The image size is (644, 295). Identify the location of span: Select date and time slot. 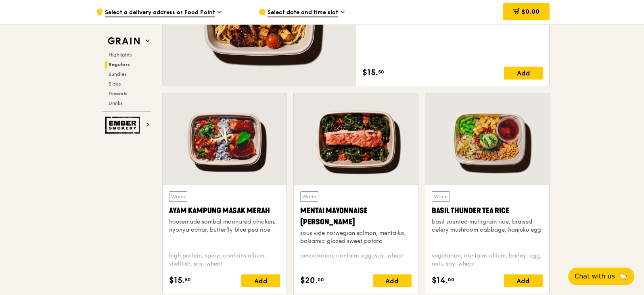
(303, 13).